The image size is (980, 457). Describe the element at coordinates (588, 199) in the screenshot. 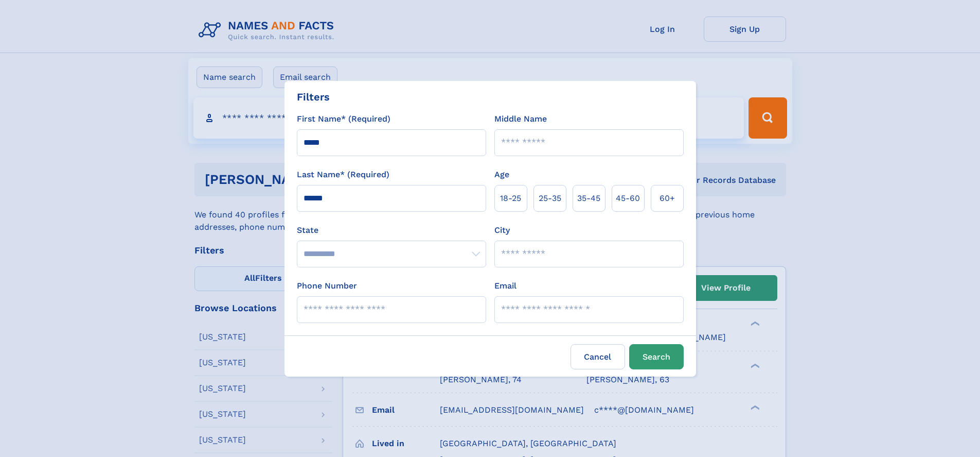

I see `span: 35‑45` at that location.